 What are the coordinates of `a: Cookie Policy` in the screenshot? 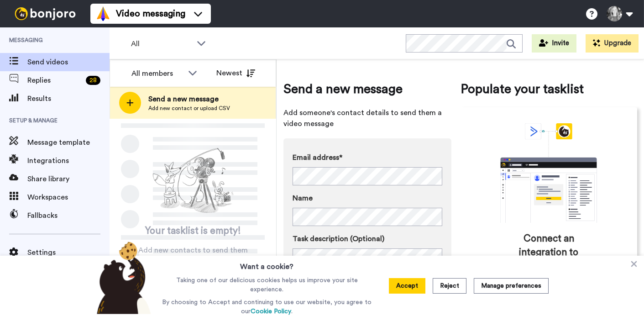 It's located at (271, 312).